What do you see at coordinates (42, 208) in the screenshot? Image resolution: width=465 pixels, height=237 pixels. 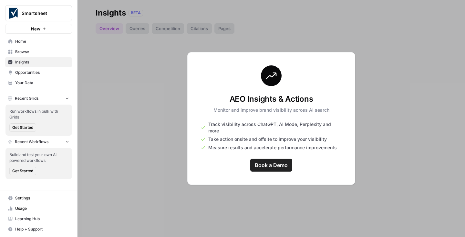 I see `span: Usage` at bounding box center [42, 208].